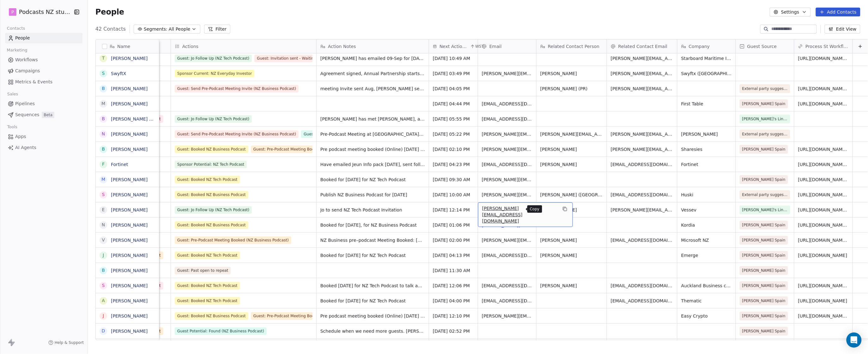 The width and height of the screenshot is (868, 354). I want to click on span: Easy Crypto, so click(706, 316).